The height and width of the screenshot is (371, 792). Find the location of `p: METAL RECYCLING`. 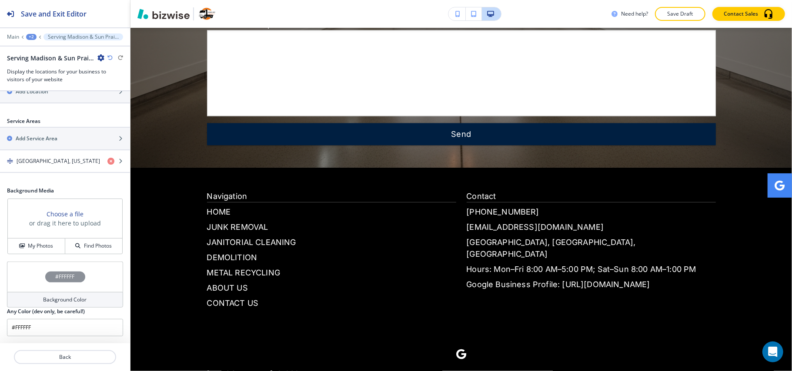

p: METAL RECYCLING is located at coordinates (331, 273).